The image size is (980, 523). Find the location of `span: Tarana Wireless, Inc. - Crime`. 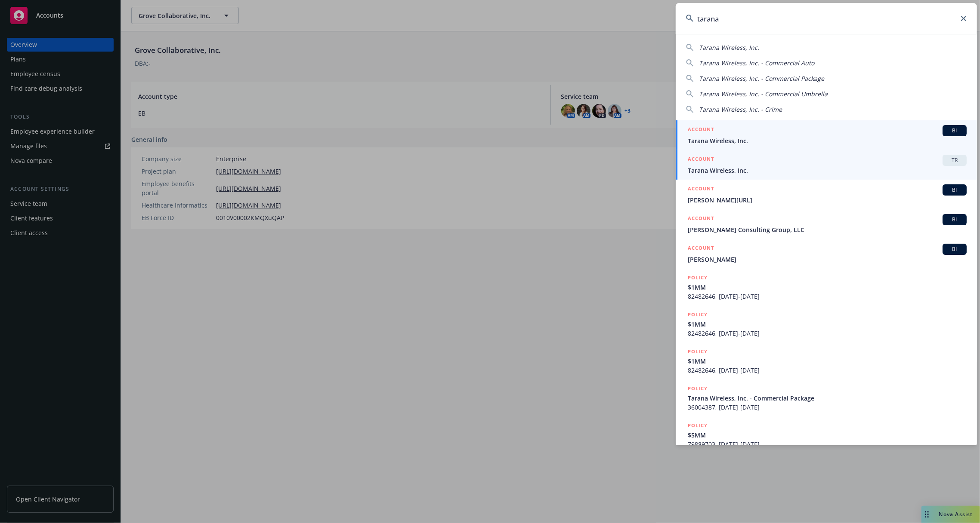

span: Tarana Wireless, Inc. - Crime is located at coordinates (740, 109).